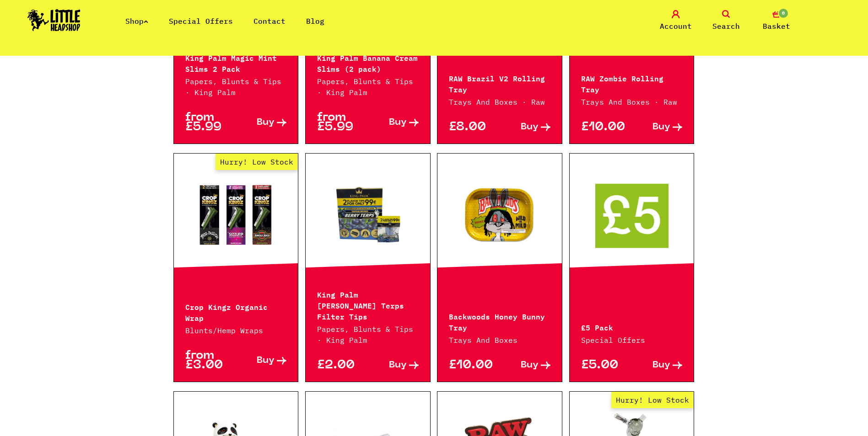 This screenshot has height=436, width=868. What do you see at coordinates (632, 83) in the screenshot?
I see `p: RAW Zombie Rolling Tray` at bounding box center [632, 83].